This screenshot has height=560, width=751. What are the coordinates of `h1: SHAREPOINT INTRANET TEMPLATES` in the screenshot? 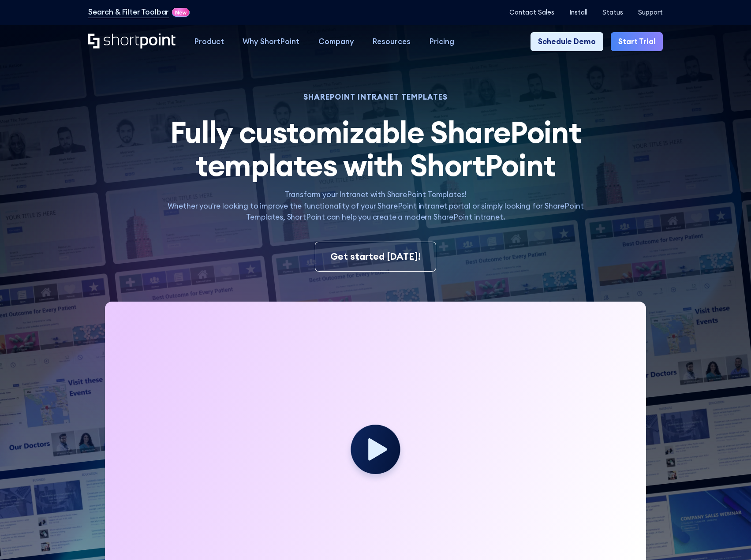 It's located at (375, 97).